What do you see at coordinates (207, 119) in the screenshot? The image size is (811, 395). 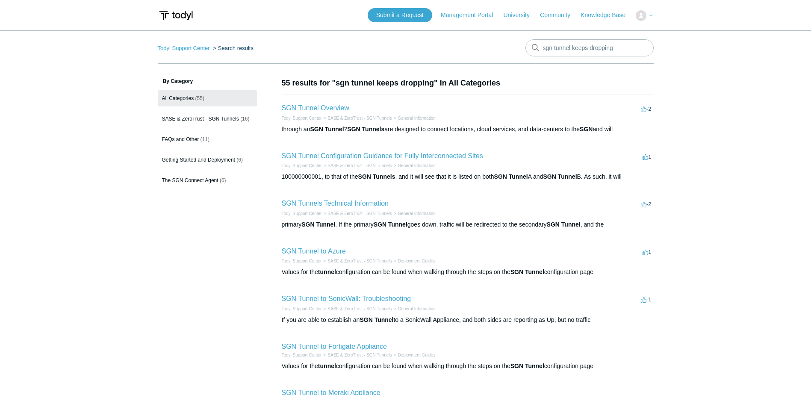 I see `a: SASE & ZeroTrust - SGN Tunnels (16)` at bounding box center [207, 119].